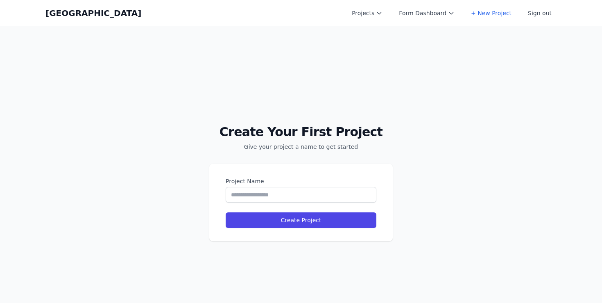 The image size is (602, 303). Describe the element at coordinates (301, 147) in the screenshot. I see `p: Give your project a name to get started` at that location.